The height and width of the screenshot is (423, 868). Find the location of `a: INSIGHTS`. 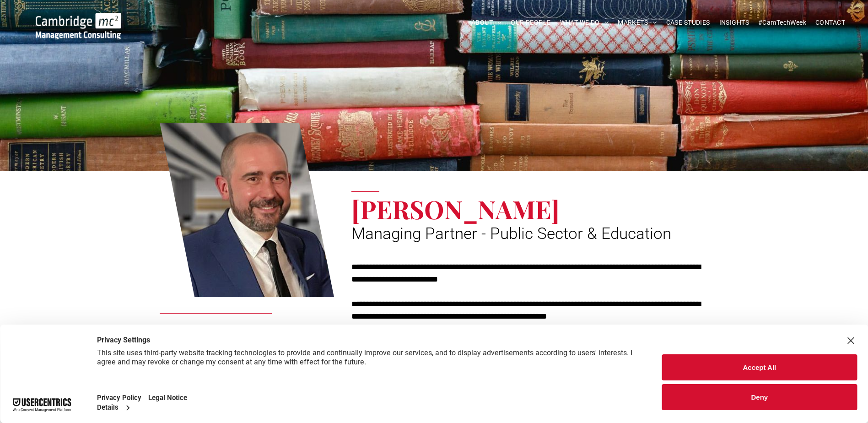

a: INSIGHTS is located at coordinates (734, 23).